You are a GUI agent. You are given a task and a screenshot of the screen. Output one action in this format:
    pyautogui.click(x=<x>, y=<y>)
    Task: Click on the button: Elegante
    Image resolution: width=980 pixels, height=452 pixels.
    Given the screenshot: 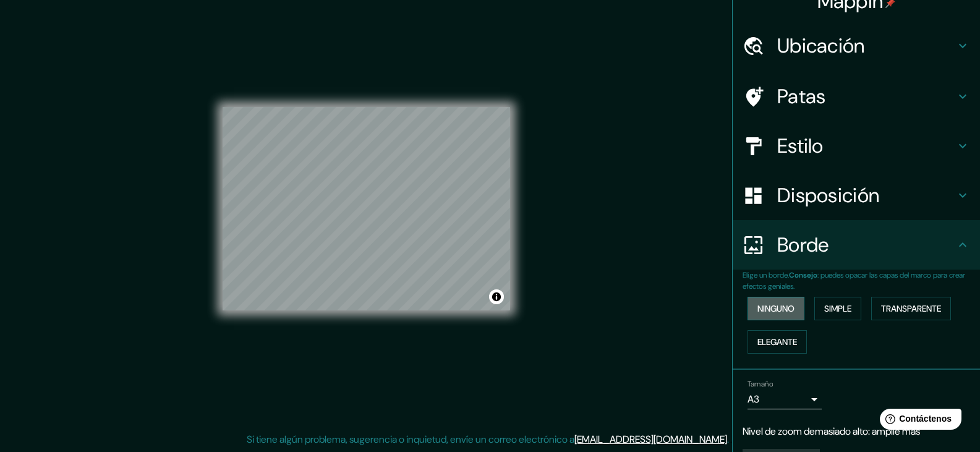 What is the action you would take?
    pyautogui.click(x=777, y=342)
    